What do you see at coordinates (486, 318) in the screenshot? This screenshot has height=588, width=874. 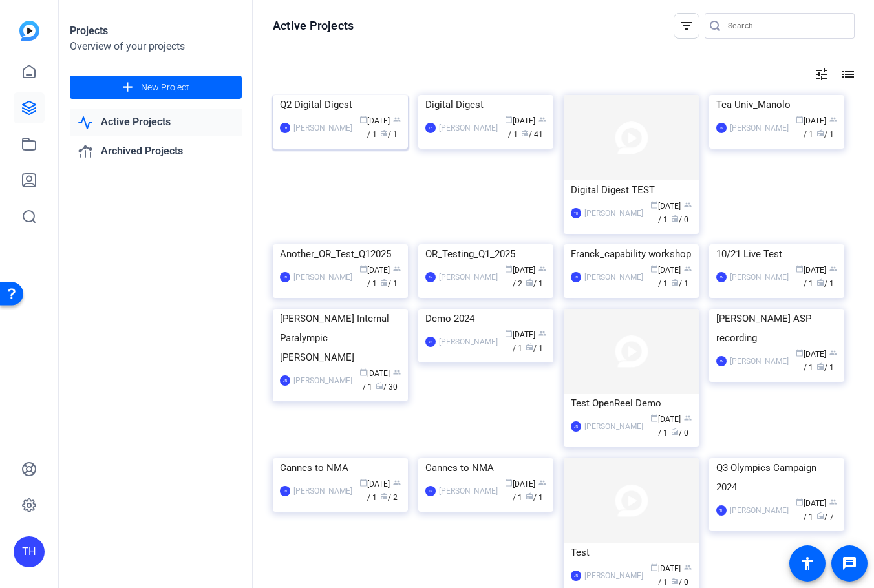 I see `div: Demo 2024` at bounding box center [486, 318].